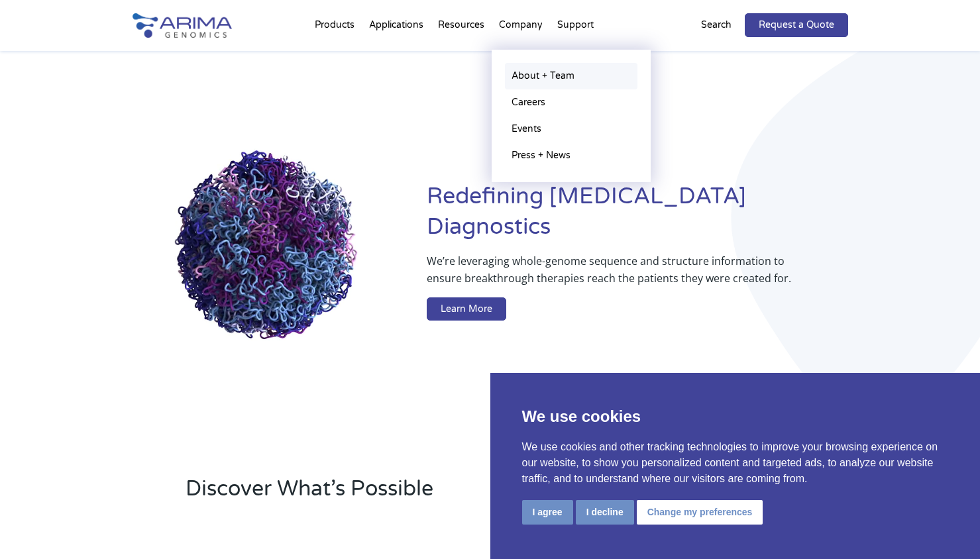 This screenshot has height=559, width=980. What do you see at coordinates (571, 102) in the screenshot?
I see `a: Careers` at bounding box center [571, 102].